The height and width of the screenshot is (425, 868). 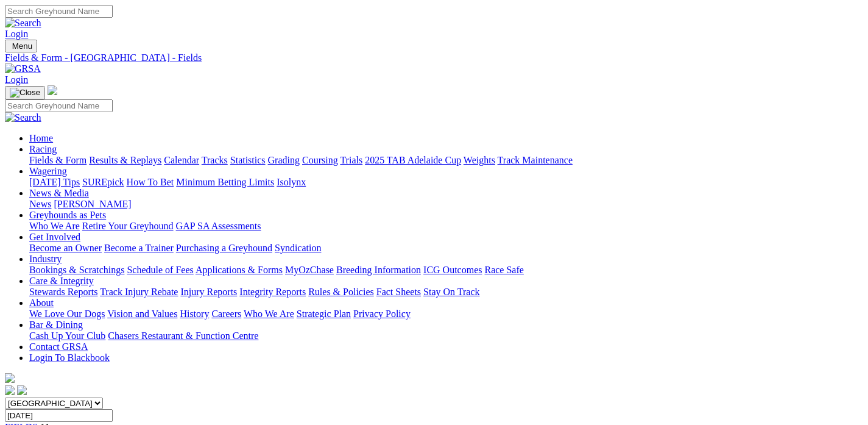 I want to click on div: Wagering, so click(x=446, y=182).